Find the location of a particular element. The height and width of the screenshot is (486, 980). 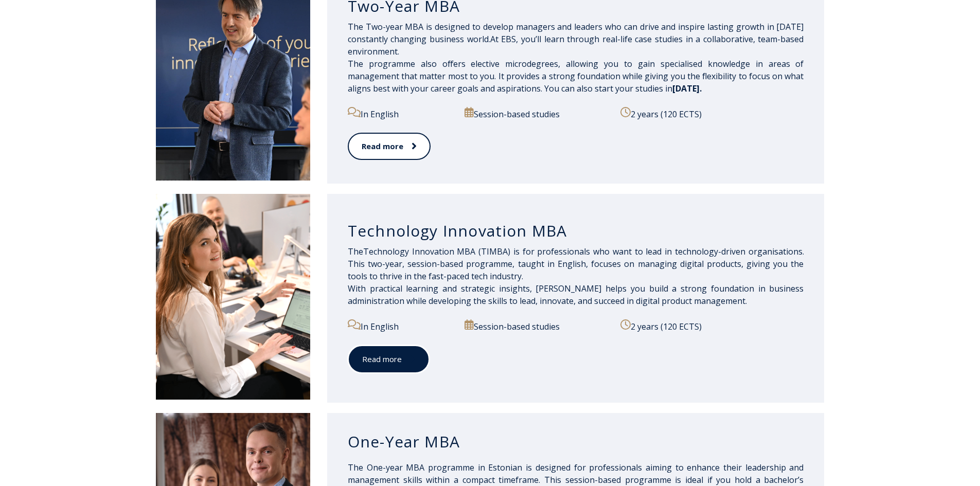

span: You can also start your studies in is located at coordinates (623, 88).